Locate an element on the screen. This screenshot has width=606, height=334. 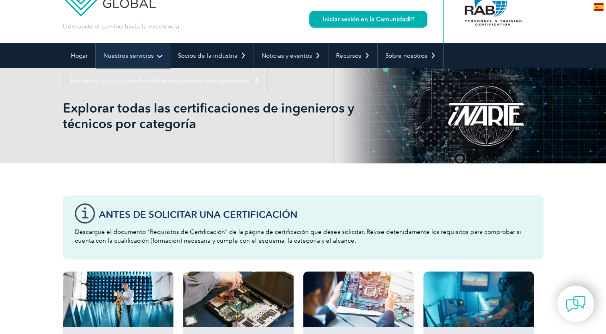
a: Socios de la industria is located at coordinates (212, 56).